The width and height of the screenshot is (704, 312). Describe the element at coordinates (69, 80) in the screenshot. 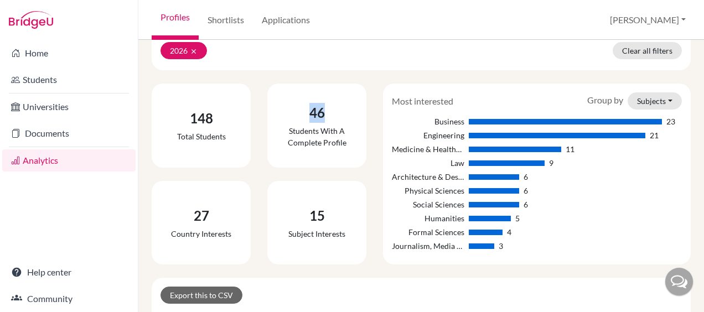

I see `a: Students` at that location.